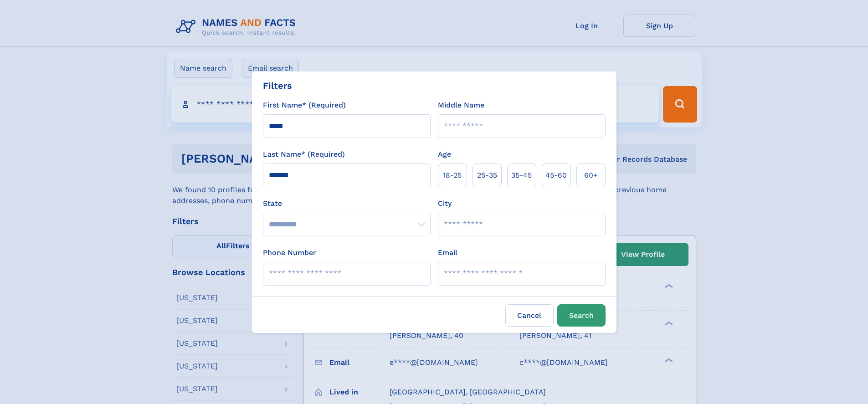  Describe the element at coordinates (304, 155) in the screenshot. I see `label: Last Name* (Required)` at that location.